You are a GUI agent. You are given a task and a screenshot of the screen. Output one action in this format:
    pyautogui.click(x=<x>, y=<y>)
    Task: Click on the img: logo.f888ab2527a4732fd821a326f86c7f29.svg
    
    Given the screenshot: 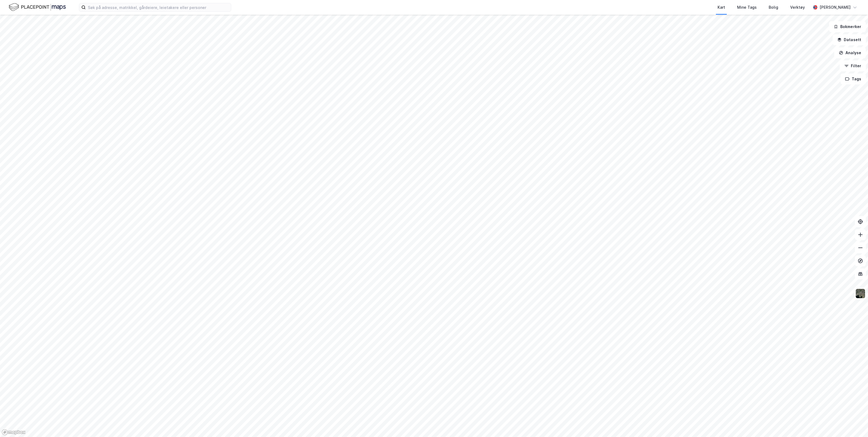 What is the action you would take?
    pyautogui.click(x=37, y=7)
    